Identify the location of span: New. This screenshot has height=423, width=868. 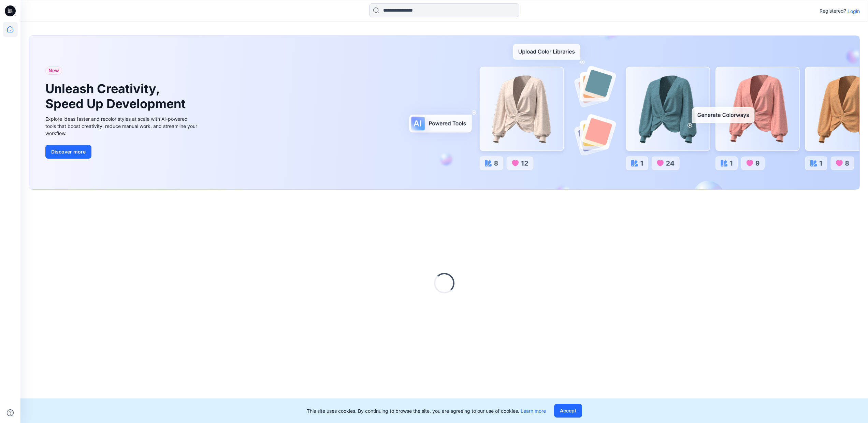
(54, 70).